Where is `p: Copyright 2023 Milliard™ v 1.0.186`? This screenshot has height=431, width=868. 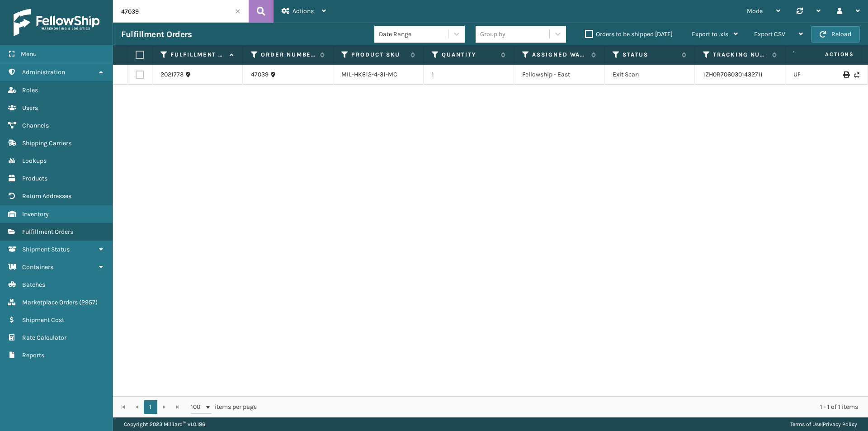
p: Copyright 2023 Milliard™ v 1.0.186 is located at coordinates (164, 424).